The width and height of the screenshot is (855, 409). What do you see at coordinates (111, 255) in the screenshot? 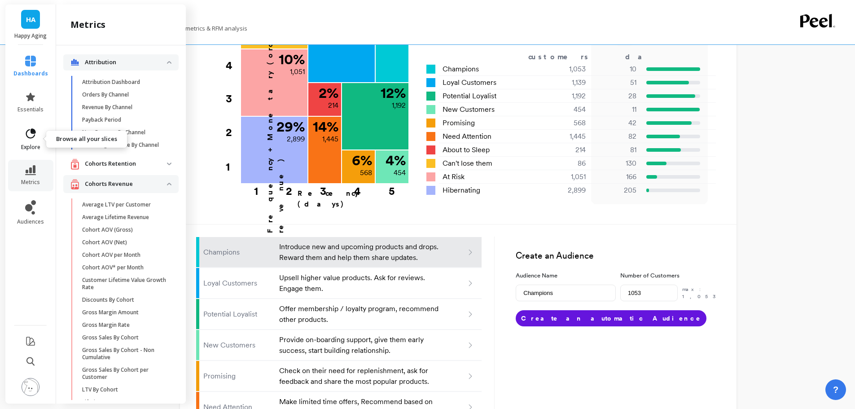
I see `p: Cohort AOV per Month` at bounding box center [111, 255].